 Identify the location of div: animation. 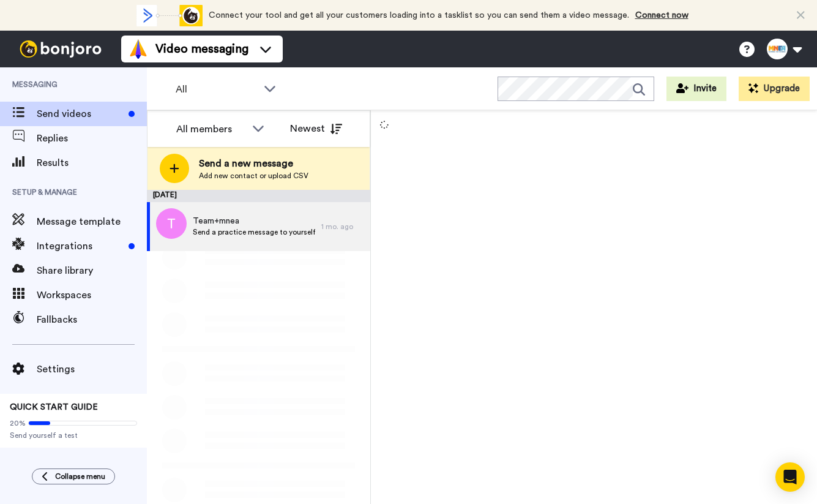
(169, 15).